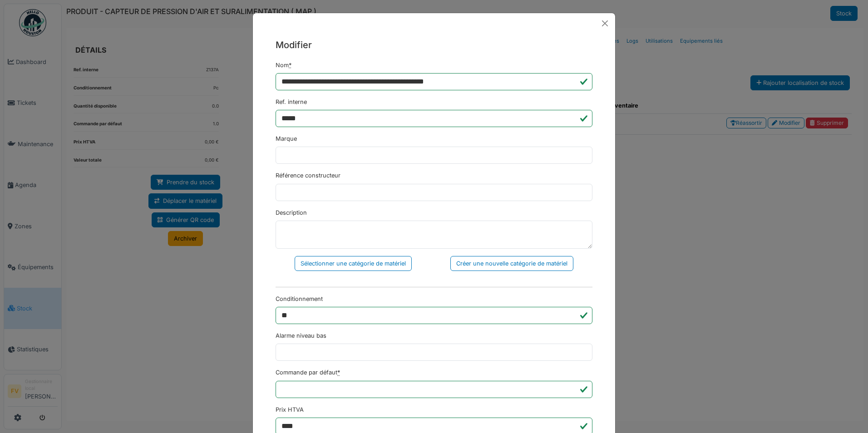 The height and width of the screenshot is (433, 868). Describe the element at coordinates (308, 372) in the screenshot. I see `label: Commande par défaut` at that location.